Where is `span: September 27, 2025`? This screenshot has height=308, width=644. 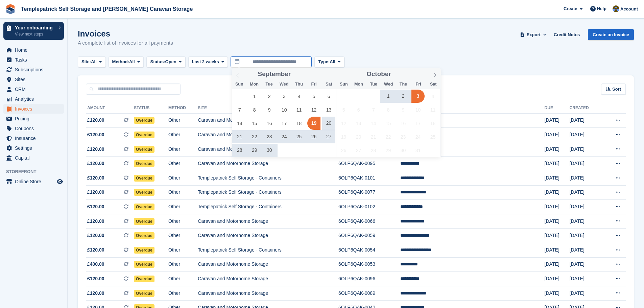 span: September 27, 2025 is located at coordinates (328, 137).